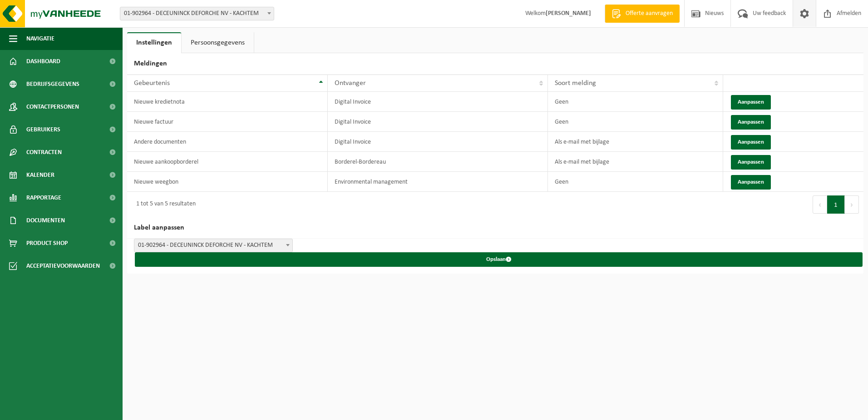 The height and width of the screenshot is (420, 868). I want to click on span: Dashboard, so click(44, 61).